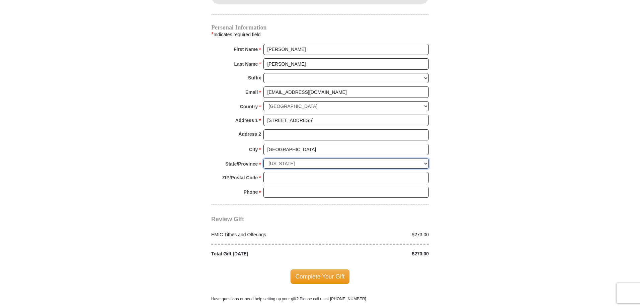  What do you see at coordinates (320, 34) in the screenshot?
I see `div: Indicates required field` at bounding box center [320, 34].